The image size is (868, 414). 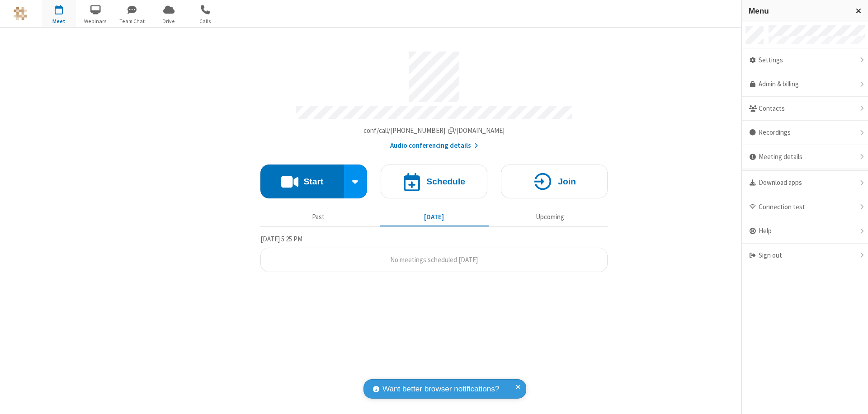 What do you see at coordinates (95, 21) in the screenshot?
I see `span: Webinars` at bounding box center [95, 21].